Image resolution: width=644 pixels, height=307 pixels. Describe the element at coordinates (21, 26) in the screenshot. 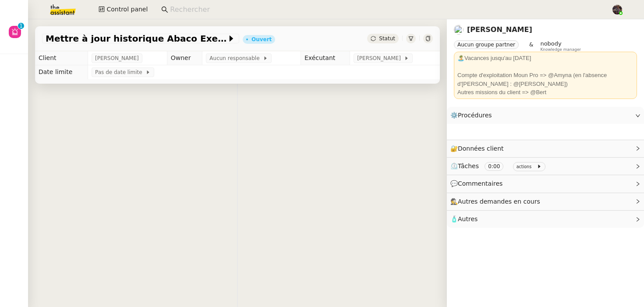

I see `nz-badge-sup: 1` at that location.